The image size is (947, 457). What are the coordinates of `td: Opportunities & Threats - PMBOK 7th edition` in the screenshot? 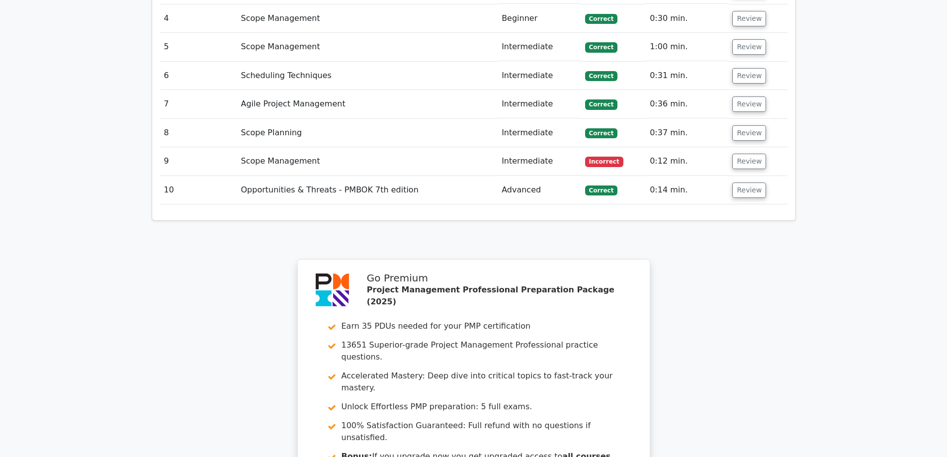 It's located at (367, 190).